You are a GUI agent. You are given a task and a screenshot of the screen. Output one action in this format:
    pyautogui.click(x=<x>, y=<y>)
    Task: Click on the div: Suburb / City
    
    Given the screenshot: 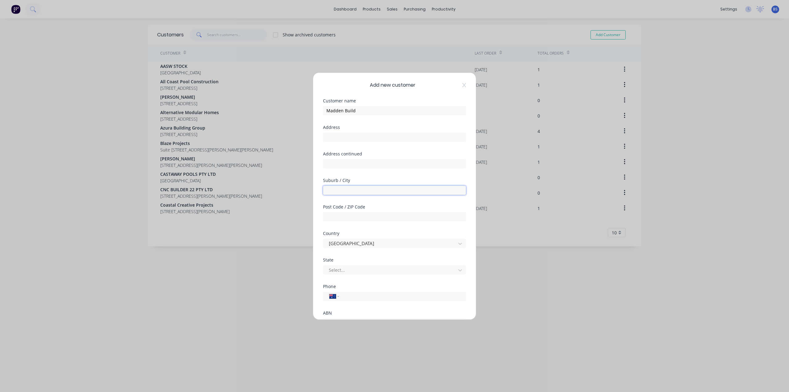 What is the action you would take?
    pyautogui.click(x=395, y=180)
    